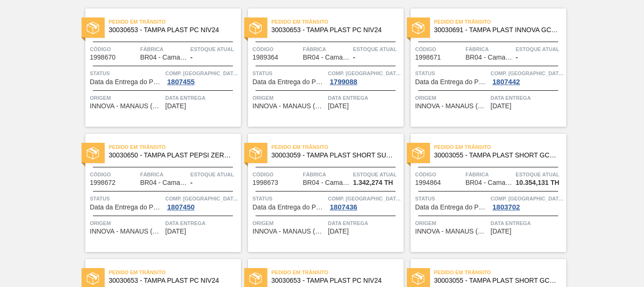  Describe the element at coordinates (344, 82) in the screenshot. I see `div: 1799088` at that location.